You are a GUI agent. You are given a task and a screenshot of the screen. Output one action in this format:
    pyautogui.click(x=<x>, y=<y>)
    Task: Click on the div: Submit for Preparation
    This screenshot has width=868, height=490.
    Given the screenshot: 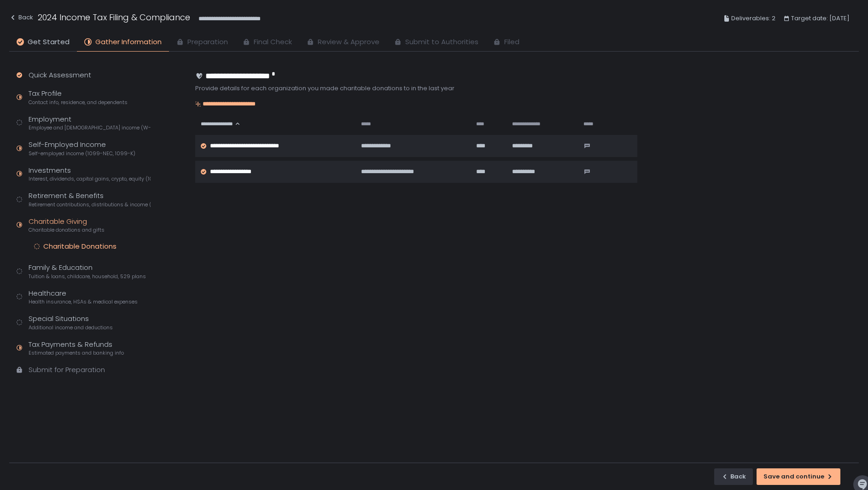 What is the action you would take?
    pyautogui.click(x=67, y=370)
    